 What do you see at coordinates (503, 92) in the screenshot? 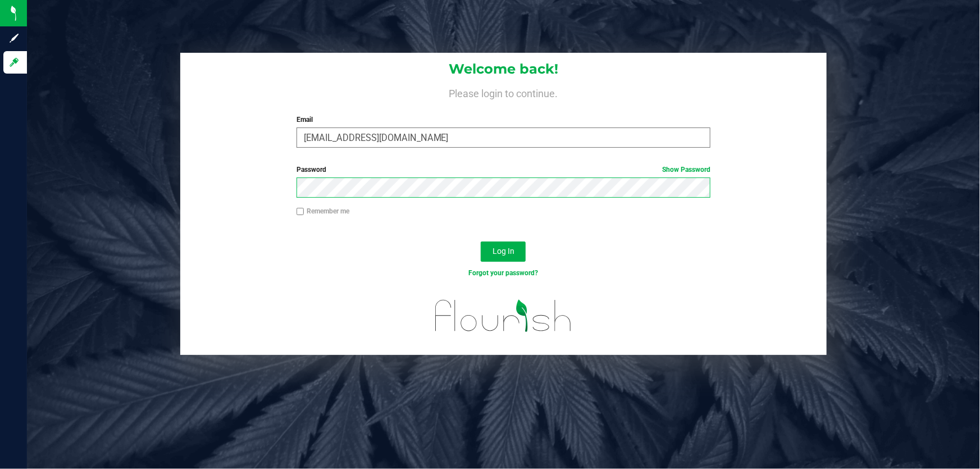
I see `h4: Please login to continue.` at bounding box center [503, 92].